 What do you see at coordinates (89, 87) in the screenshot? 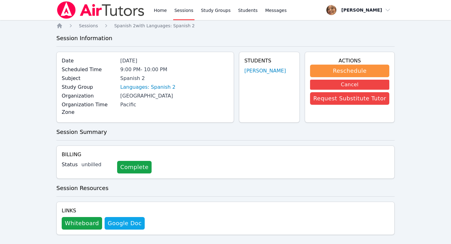
I see `label: Study Group` at bounding box center [89, 87].